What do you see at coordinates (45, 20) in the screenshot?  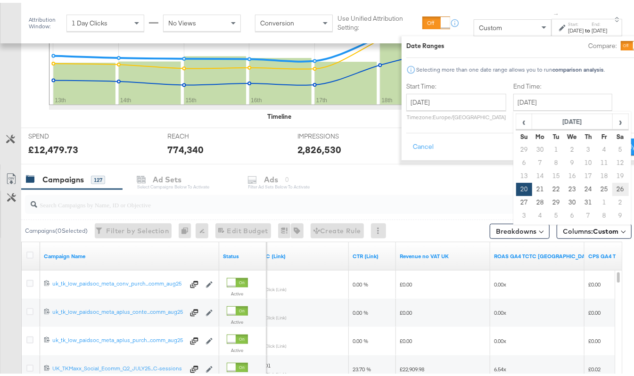 I see `div: Attribution Window:` at bounding box center [45, 20].